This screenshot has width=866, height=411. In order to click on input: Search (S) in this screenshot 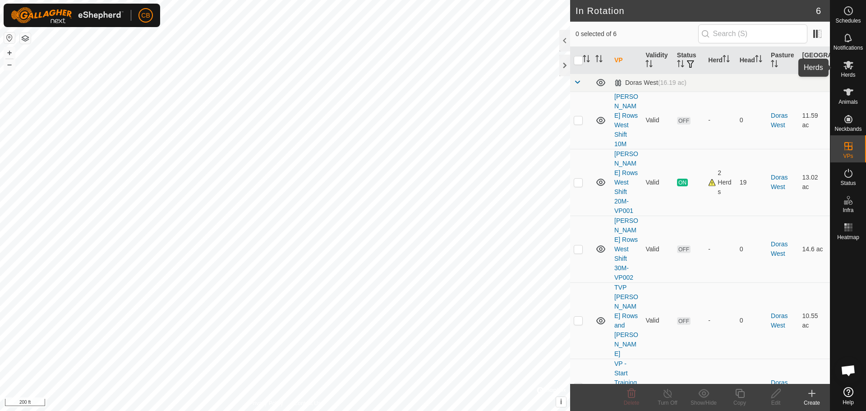, I will do `click(752, 34)`.